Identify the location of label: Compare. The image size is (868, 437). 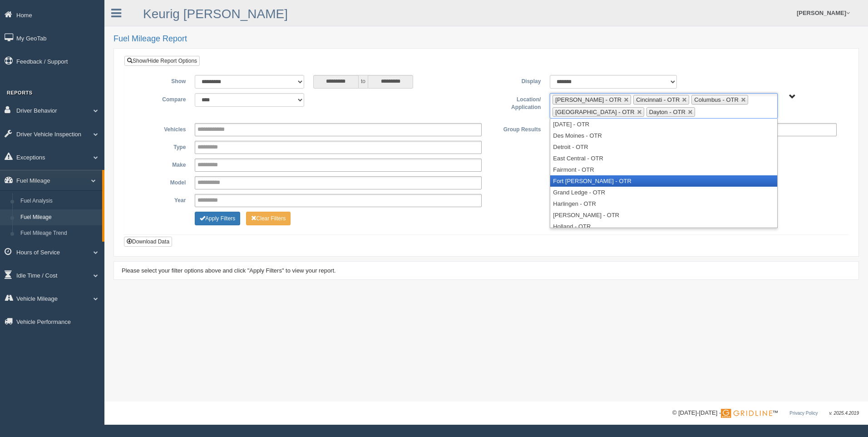
(161, 99).